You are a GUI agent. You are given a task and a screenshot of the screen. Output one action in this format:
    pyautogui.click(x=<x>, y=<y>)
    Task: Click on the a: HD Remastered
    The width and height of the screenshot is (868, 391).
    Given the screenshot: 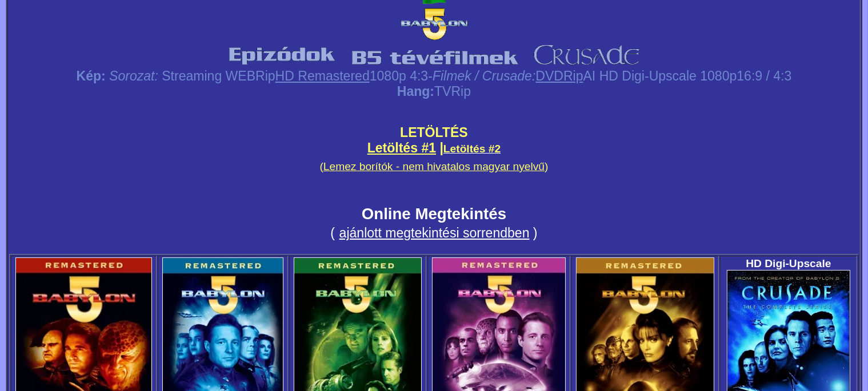 What is the action you would take?
    pyautogui.click(x=322, y=76)
    